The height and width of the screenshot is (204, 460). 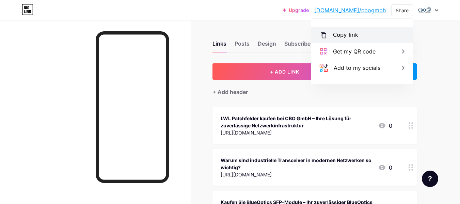 I want to click on img: CBO Connecting technology, so click(x=424, y=10).